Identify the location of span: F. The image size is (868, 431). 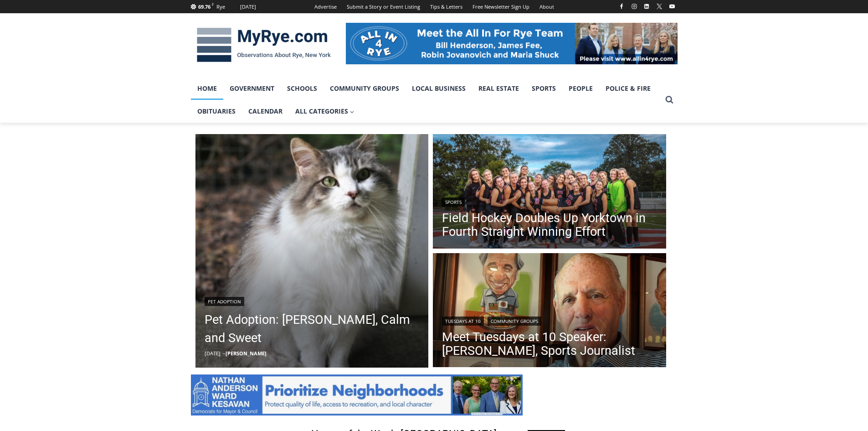
(213, 4).